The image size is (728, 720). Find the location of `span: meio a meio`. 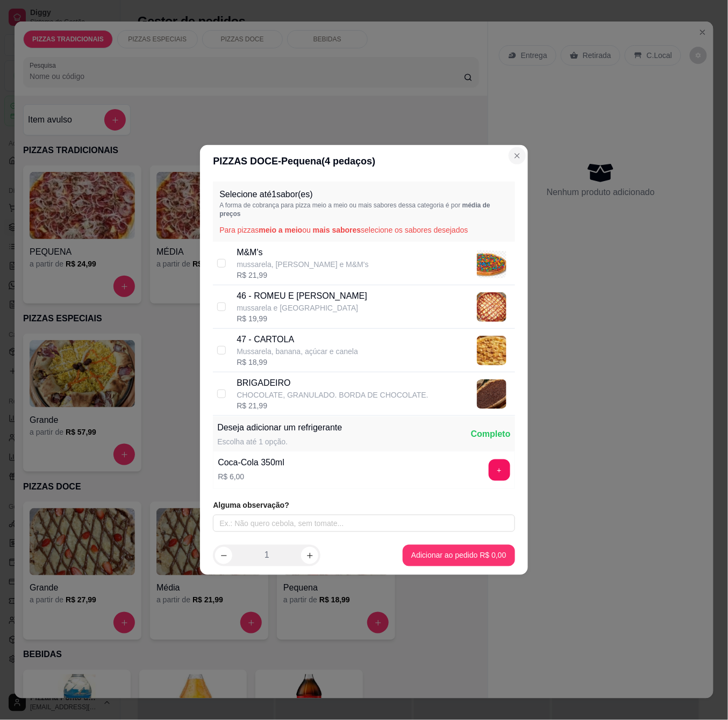

span: meio a meio is located at coordinates (280, 229).